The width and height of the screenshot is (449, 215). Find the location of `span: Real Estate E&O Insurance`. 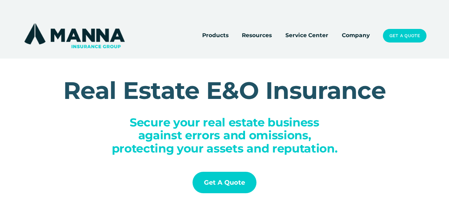

span: Real Estate E&O Insurance is located at coordinates (224, 90).